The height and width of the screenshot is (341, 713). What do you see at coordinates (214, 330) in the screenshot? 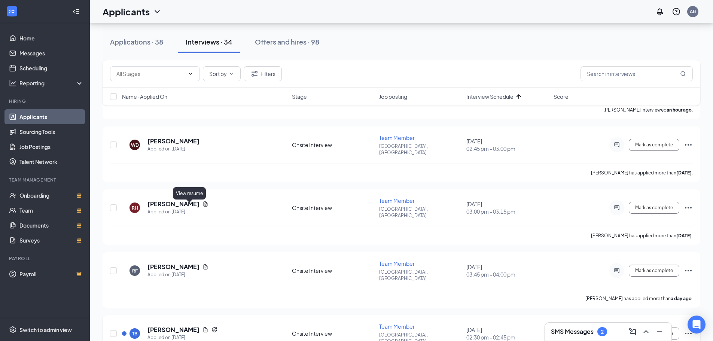
I see `svg: Reapply` at bounding box center [214, 330].